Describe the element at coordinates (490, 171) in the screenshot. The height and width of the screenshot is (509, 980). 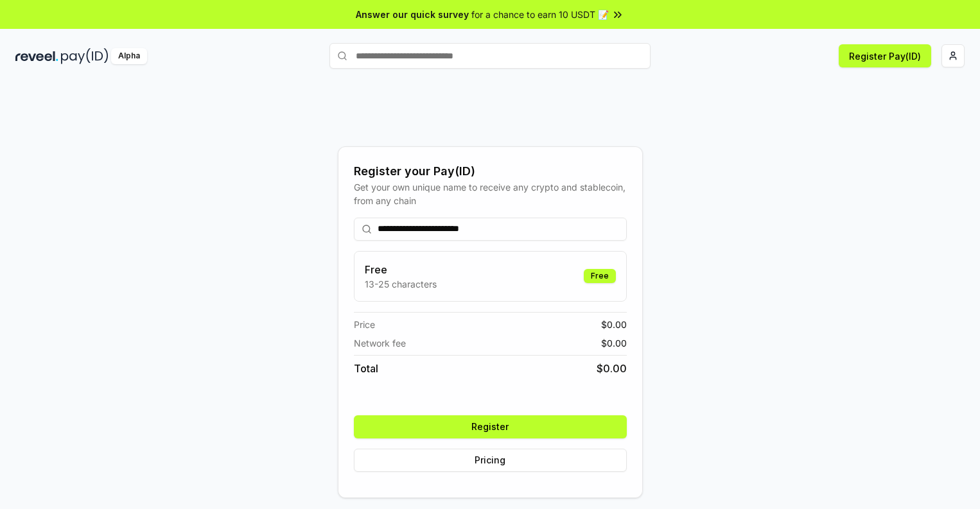
I see `div: Register your Pay(ID)` at that location.